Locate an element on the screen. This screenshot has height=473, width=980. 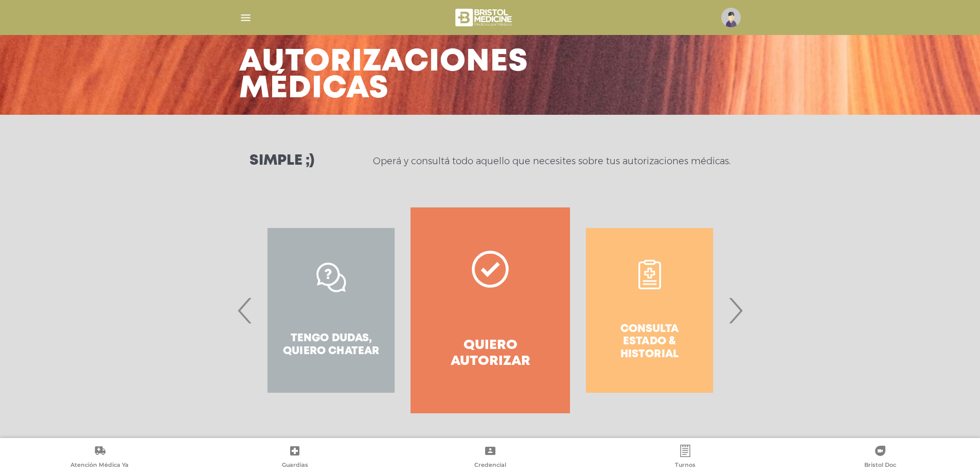
p: Operá y consultá todo aquello que necesites sobre tus autorizaciones médicas. is located at coordinates (551, 161).